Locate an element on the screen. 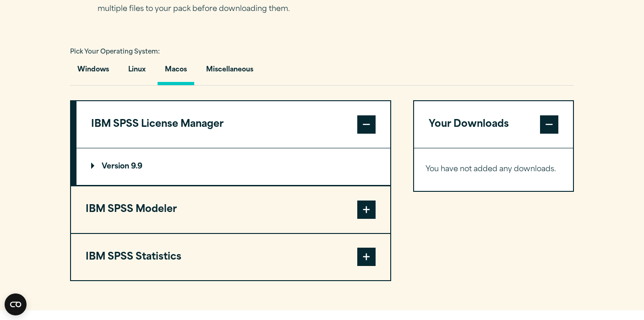 This screenshot has height=320, width=644. button: IBM SPSS License Manager is located at coordinates (233, 125).